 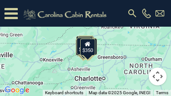 What do you see at coordinates (119, 93) in the screenshot?
I see `span: Map data ©2025 Google, INEGI` at bounding box center [119, 93].